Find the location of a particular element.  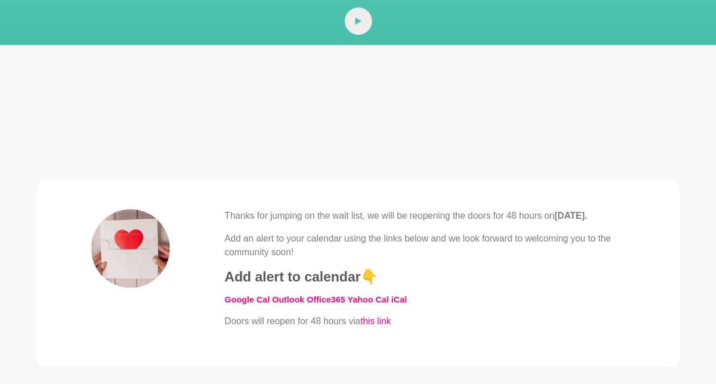

a: Outlook is located at coordinates (288, 299).